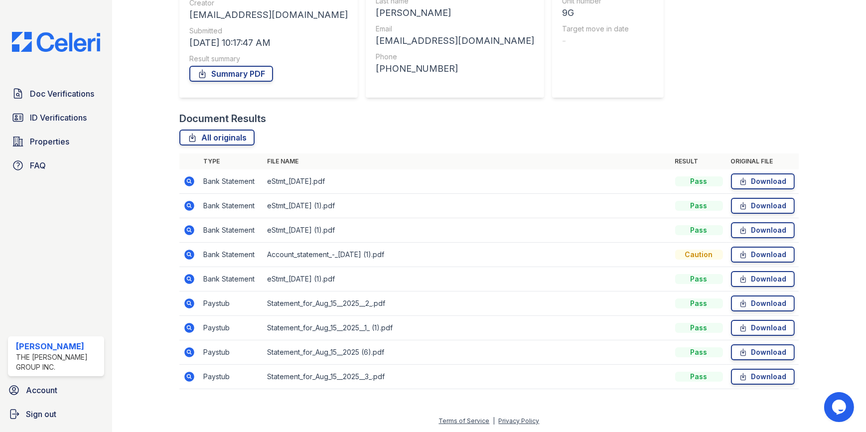 The image size is (866, 432). I want to click on td: Statement_for_Aug_15__2025__1_ (1).pdf, so click(467, 328).